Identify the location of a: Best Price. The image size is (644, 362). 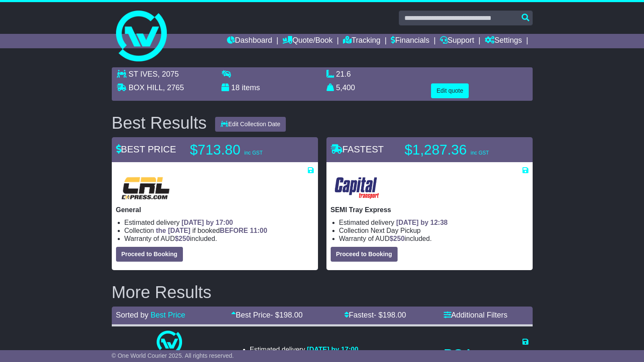
(168, 315).